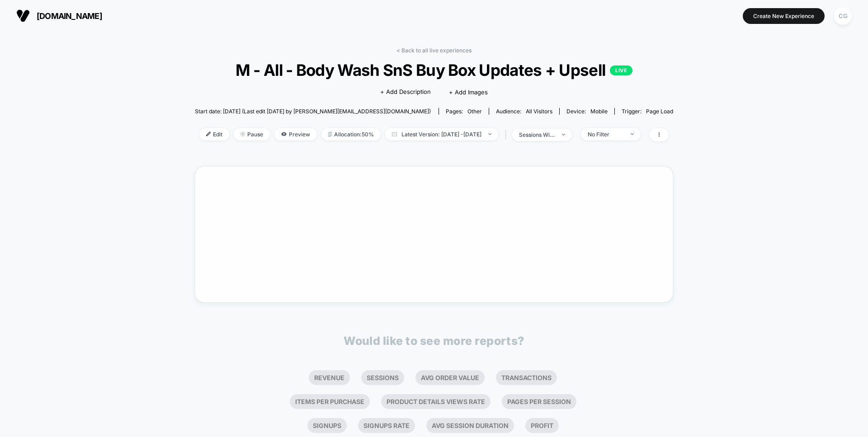 This screenshot has height=437, width=868. Describe the element at coordinates (382, 377) in the screenshot. I see `li: Sessions` at that location.